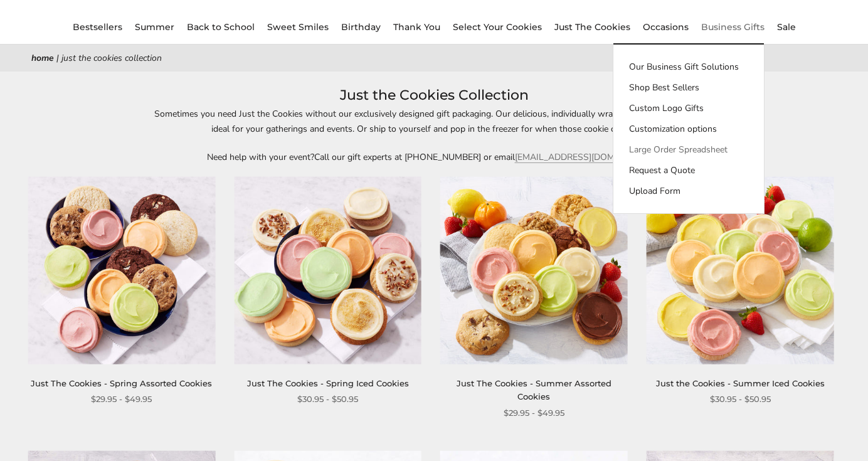 This screenshot has width=868, height=461. What do you see at coordinates (112, 58) in the screenshot?
I see `span: Just the Cookies Collection` at bounding box center [112, 58].